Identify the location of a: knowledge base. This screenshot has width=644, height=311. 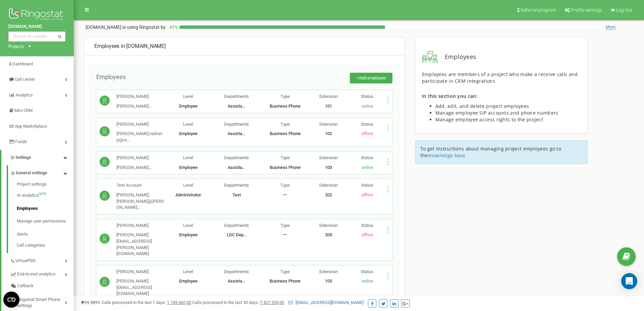
(446, 155).